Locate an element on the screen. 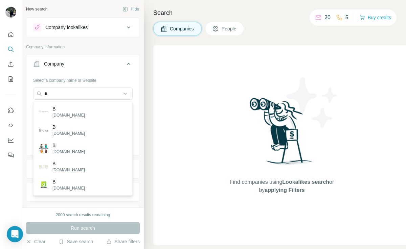 The width and height of the screenshot is (406, 249). button: Dashboard is located at coordinates (11, 140).